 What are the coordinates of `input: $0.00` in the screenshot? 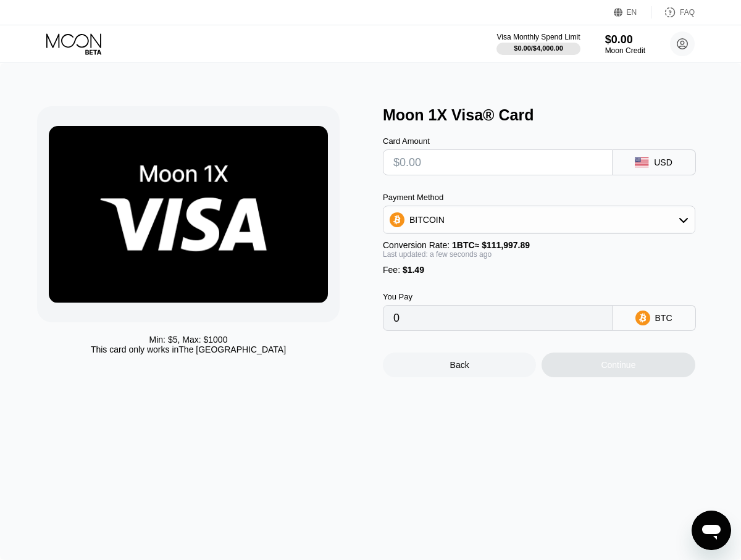 It's located at (498, 163).